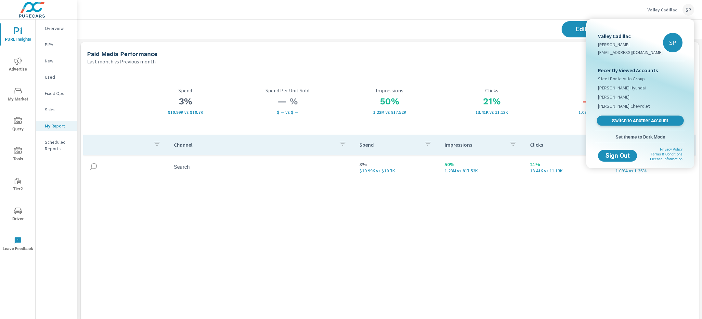  Describe the element at coordinates (666, 154) in the screenshot. I see `a: Terms & Conditions` at that location.